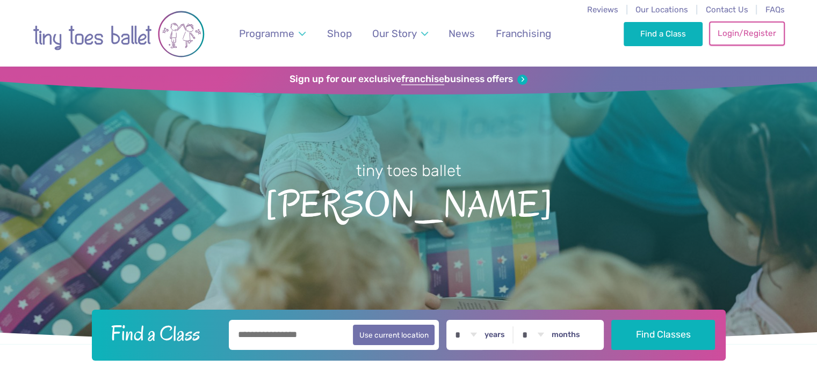  Describe the element at coordinates (523, 33) in the screenshot. I see `span: Franchising` at that location.